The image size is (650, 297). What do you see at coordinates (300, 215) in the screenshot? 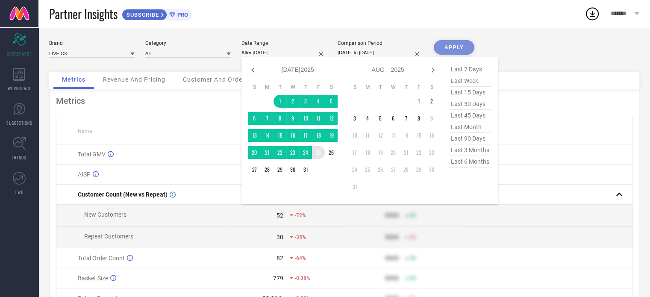
I see `span: -72%` at bounding box center [300, 215].